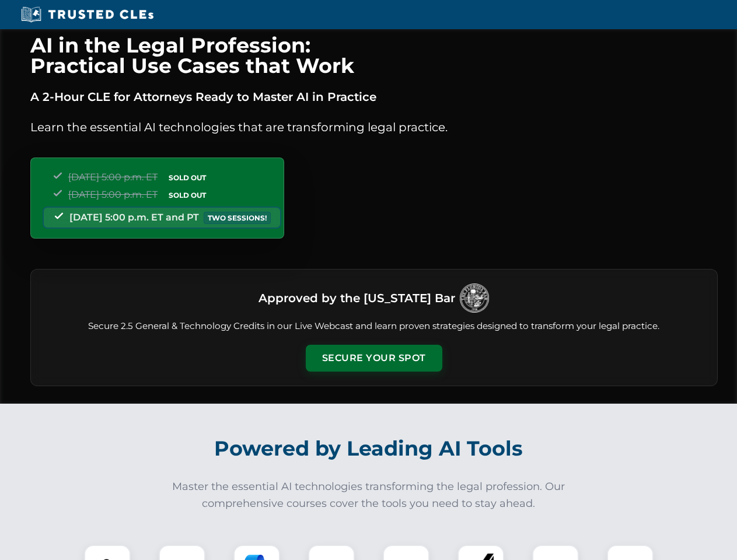 Image resolution: width=737 pixels, height=560 pixels. I want to click on p: A 2-Hour CLE for Attorneys Ready to Master AI in Practice, so click(374, 97).